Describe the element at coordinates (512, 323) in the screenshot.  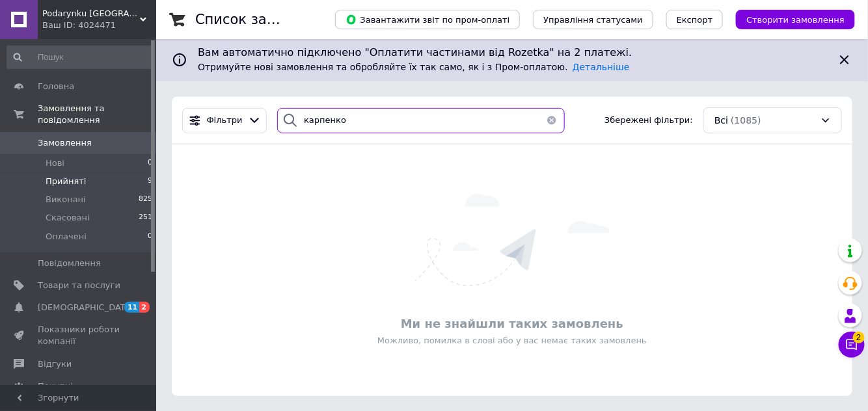
I see `div: Ми не знайшли таких замовлень` at that location.